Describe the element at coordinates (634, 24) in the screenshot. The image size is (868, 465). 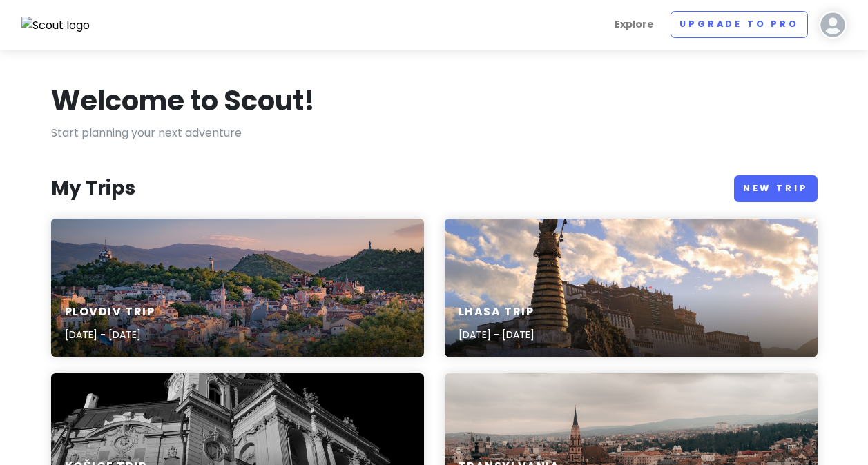
I see `a: Explore` at that location.